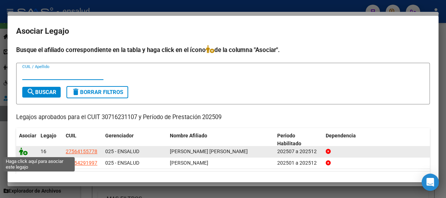  Describe the element at coordinates (27, 140) in the screenshot. I see `datatable-header-cell: Asociar` at that location.